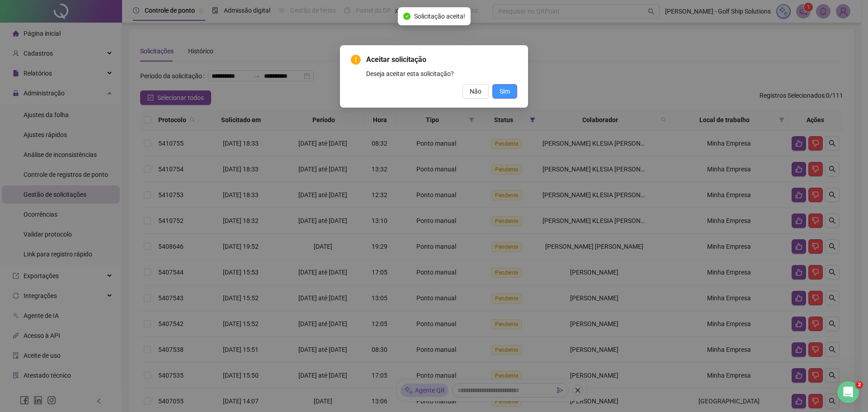 The image size is (868, 412). Describe the element at coordinates (441, 74) in the screenshot. I see `div: Deseja aceitar esta solicitação?` at that location.